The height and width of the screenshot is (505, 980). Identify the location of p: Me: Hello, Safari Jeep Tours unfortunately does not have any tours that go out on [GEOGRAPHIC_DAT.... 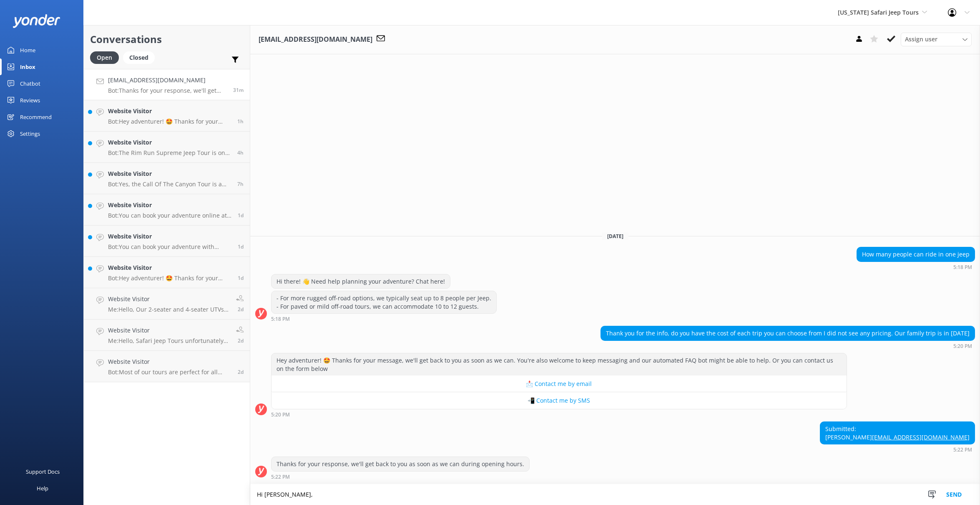
(169, 341).